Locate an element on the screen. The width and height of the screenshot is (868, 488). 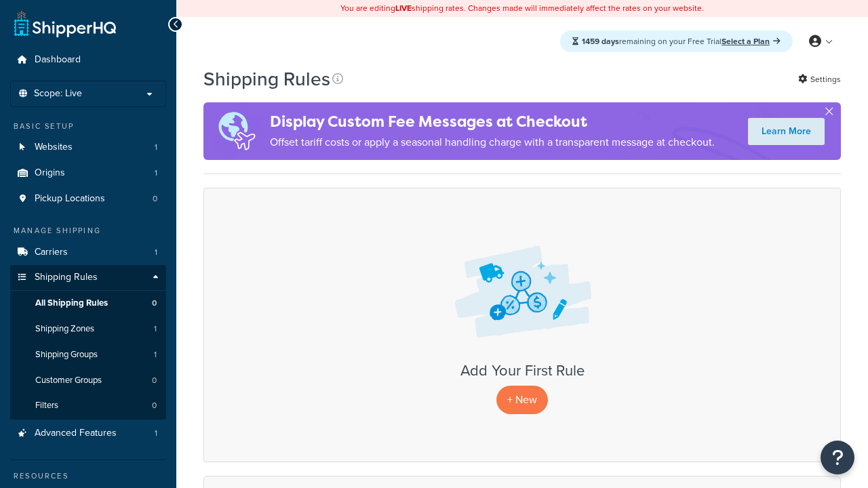
h1: Shipping Rules is located at coordinates (266, 78).